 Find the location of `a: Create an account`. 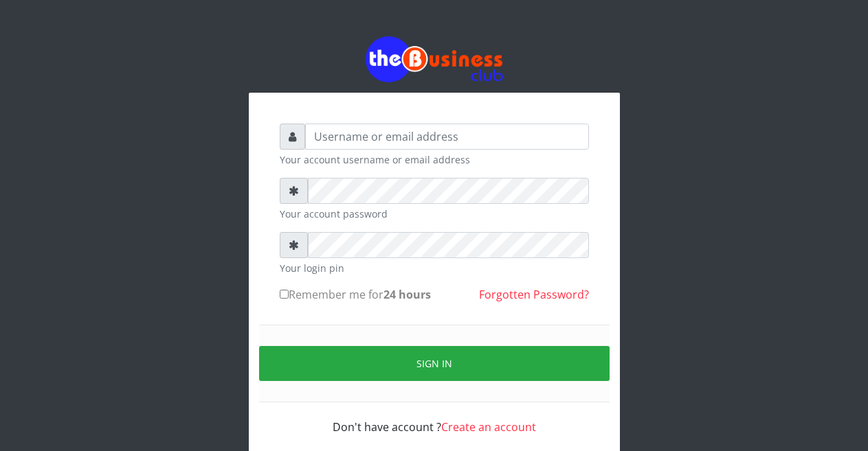

a: Create an account is located at coordinates (488, 427).